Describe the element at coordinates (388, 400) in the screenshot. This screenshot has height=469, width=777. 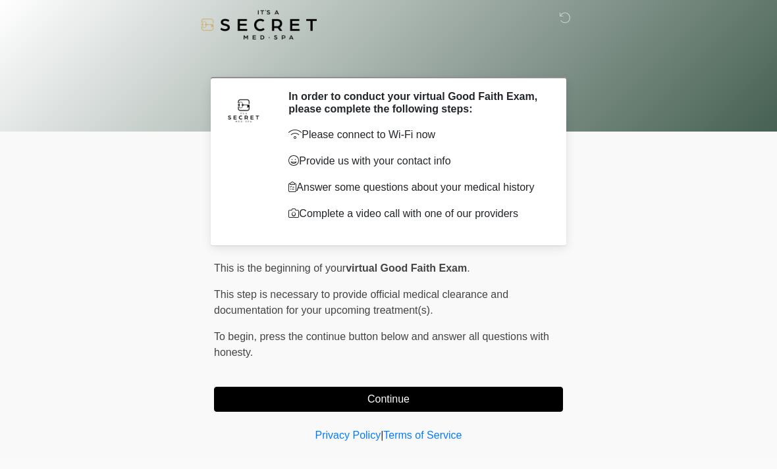
I see `button: Continue` at that location.